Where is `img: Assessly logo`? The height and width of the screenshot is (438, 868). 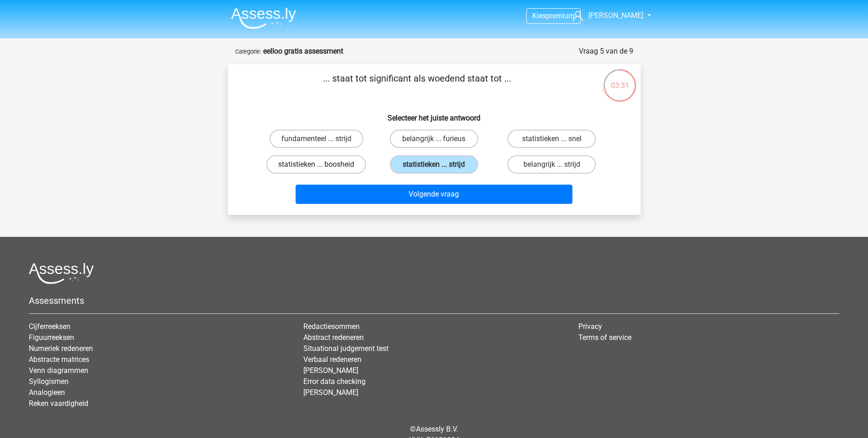
img: Assessly logo is located at coordinates (61, 273).